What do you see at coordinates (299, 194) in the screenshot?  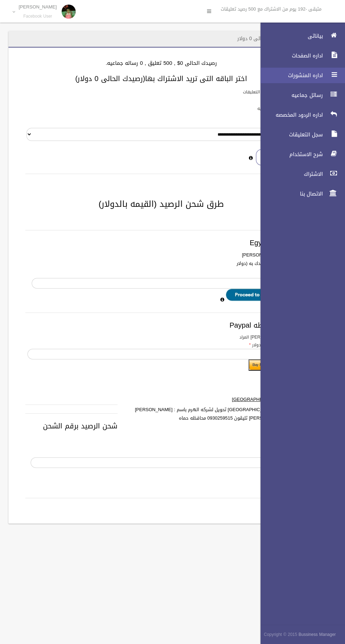 I see `a: الاتصال بنا` at bounding box center [299, 194].